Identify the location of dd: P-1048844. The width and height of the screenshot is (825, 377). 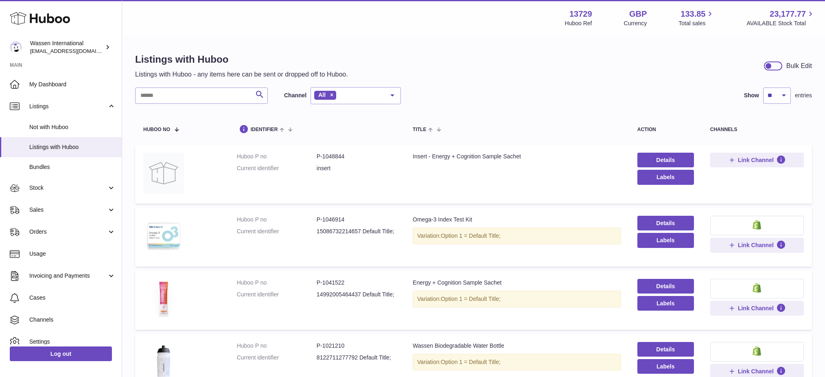
(357, 156).